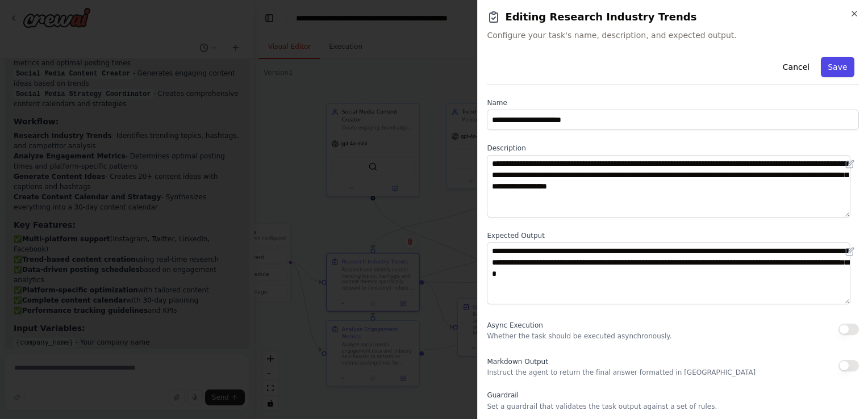 This screenshot has height=419, width=868. Describe the element at coordinates (673, 17) in the screenshot. I see `h2: Editing Research Industry Trends` at that location.